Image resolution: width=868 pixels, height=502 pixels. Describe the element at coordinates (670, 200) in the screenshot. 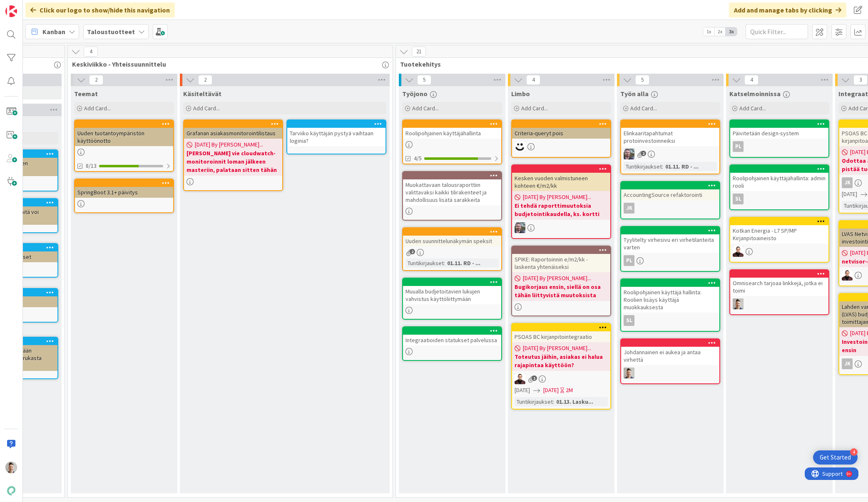

I see `a: AccountingSource refaktorointiJK` at that location.